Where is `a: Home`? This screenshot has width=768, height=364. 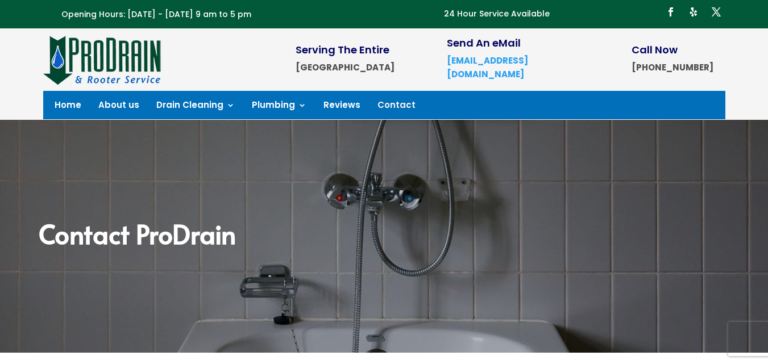
a: Home is located at coordinates (68, 107).